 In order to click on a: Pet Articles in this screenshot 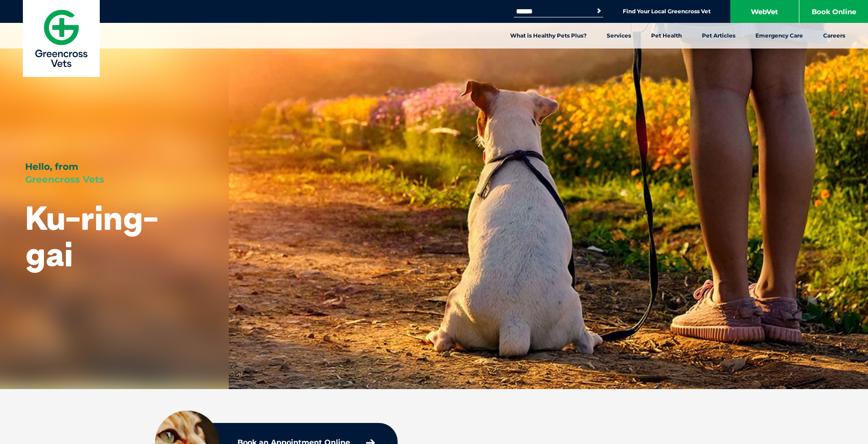, I will do `click(718, 36)`.